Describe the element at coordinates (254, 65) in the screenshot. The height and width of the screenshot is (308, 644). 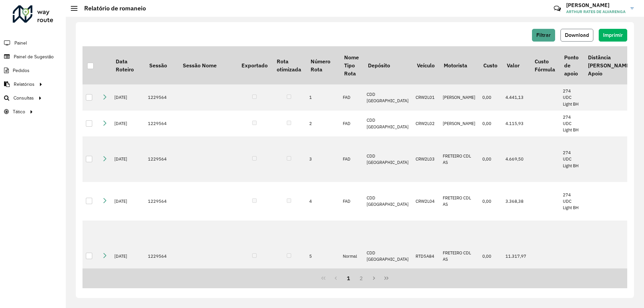
I see `th: Exportado` at that location.